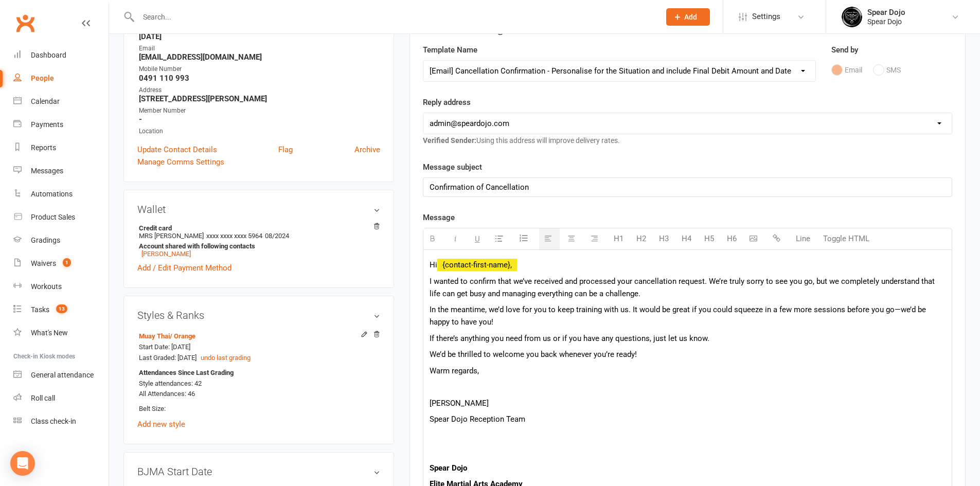  I want to click on span: 08/2024, so click(277, 235).